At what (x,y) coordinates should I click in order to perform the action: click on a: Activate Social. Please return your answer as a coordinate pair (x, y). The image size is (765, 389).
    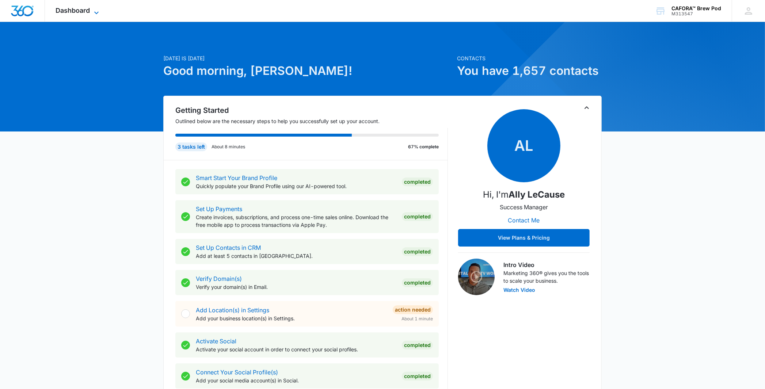
    Looking at the image, I should click on (216, 341).